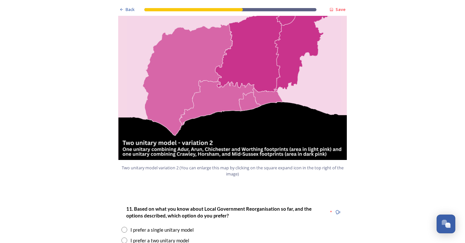 The width and height of the screenshot is (465, 243). What do you see at coordinates (219, 212) in the screenshot?
I see `strong: 11. Based on what you know about Local Government Reorganisation so far, and the options describe...` at bounding box center [219, 212].